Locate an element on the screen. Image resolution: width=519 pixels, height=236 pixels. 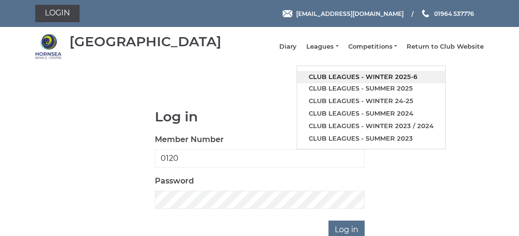
label: Member Number is located at coordinates (189, 140).